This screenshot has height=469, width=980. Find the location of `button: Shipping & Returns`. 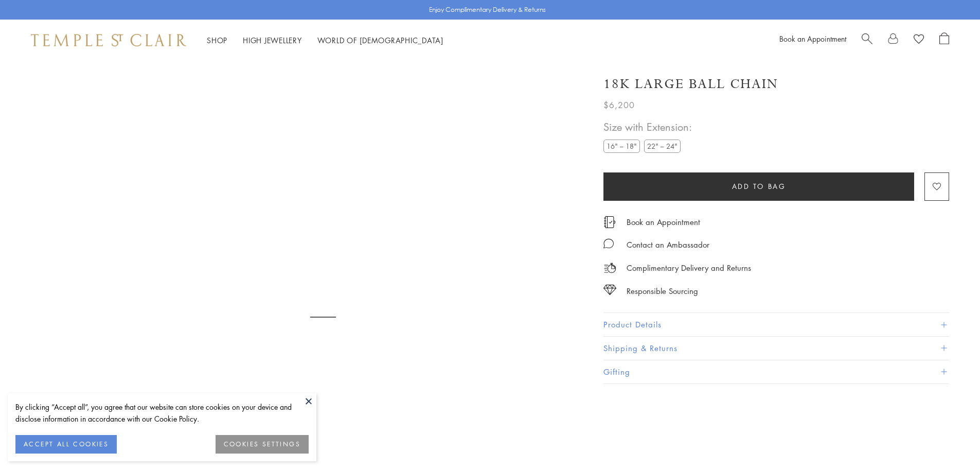

button: Shipping & Returns is located at coordinates (777, 348).